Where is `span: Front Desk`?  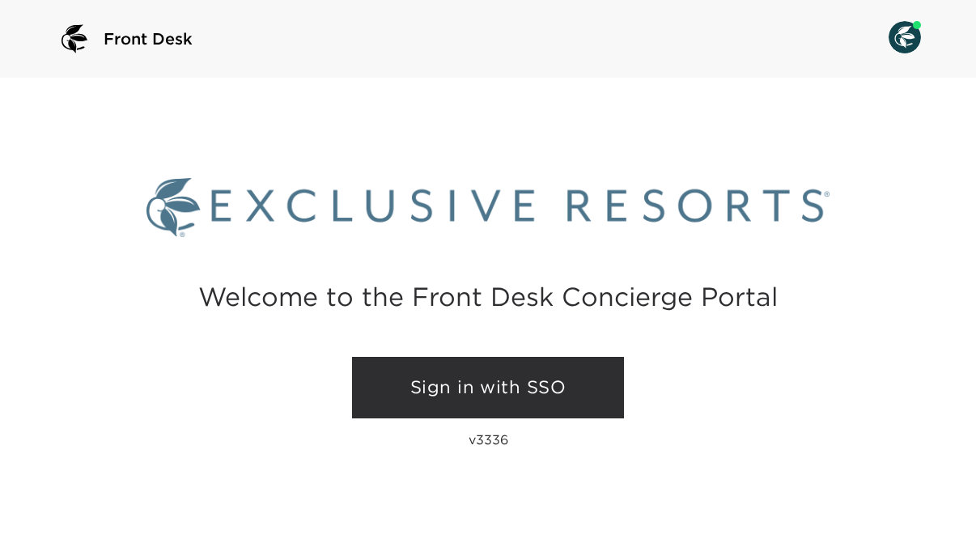 span: Front Desk is located at coordinates (148, 39).